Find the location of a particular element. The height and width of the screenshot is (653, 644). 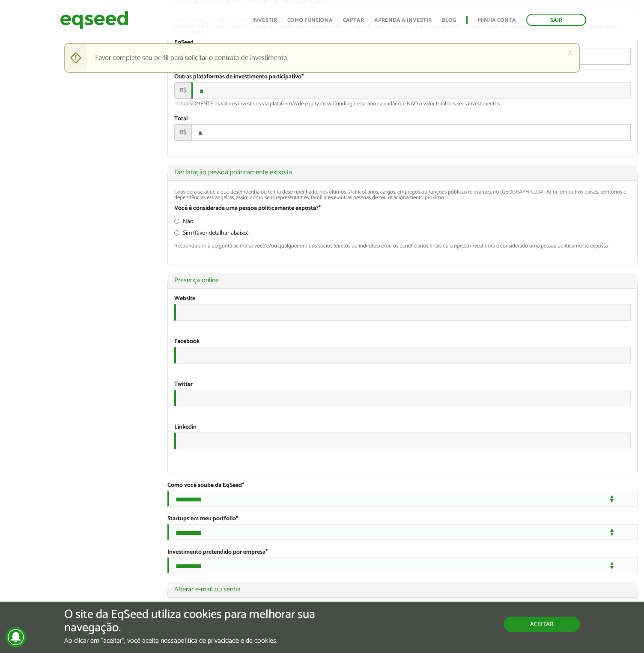

label: Linkedin is located at coordinates (185, 427).